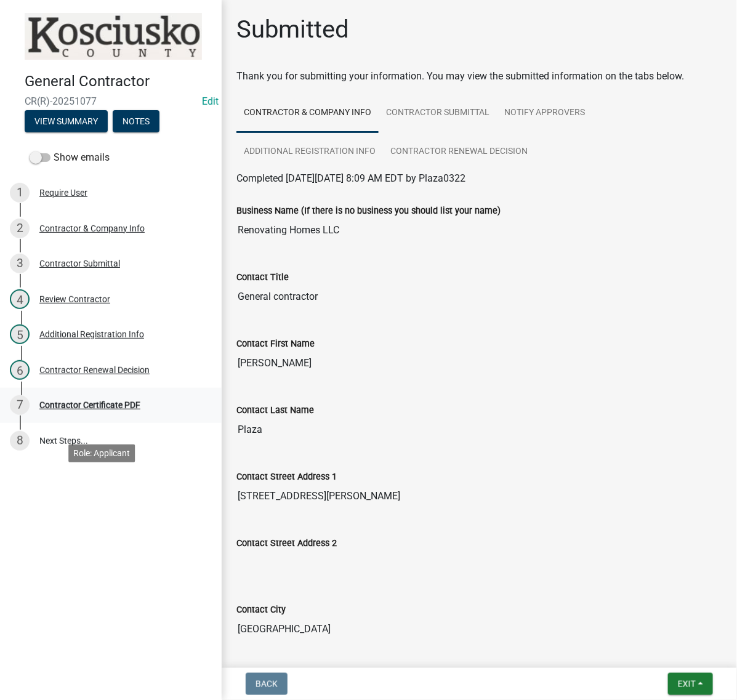  Describe the element at coordinates (70, 158) in the screenshot. I see `label: Show emails` at that location.